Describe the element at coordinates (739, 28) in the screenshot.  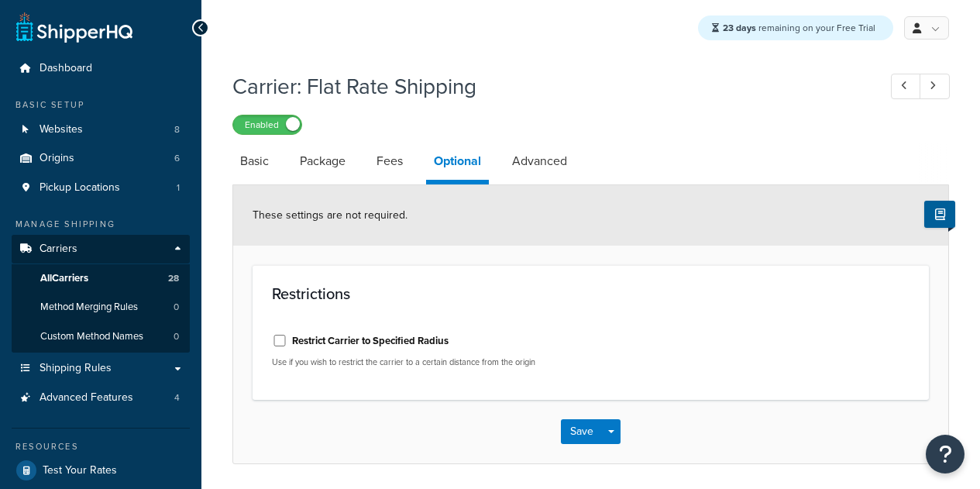
I see `strong: 23 days` at that location.